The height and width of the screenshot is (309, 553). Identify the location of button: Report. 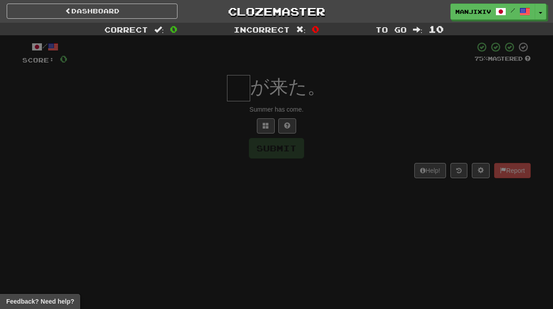
(512, 170).